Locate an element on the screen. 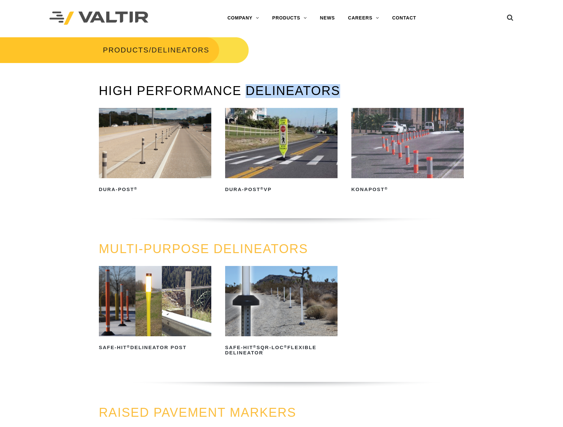  h2: Dura-Post VP is located at coordinates (281, 189).